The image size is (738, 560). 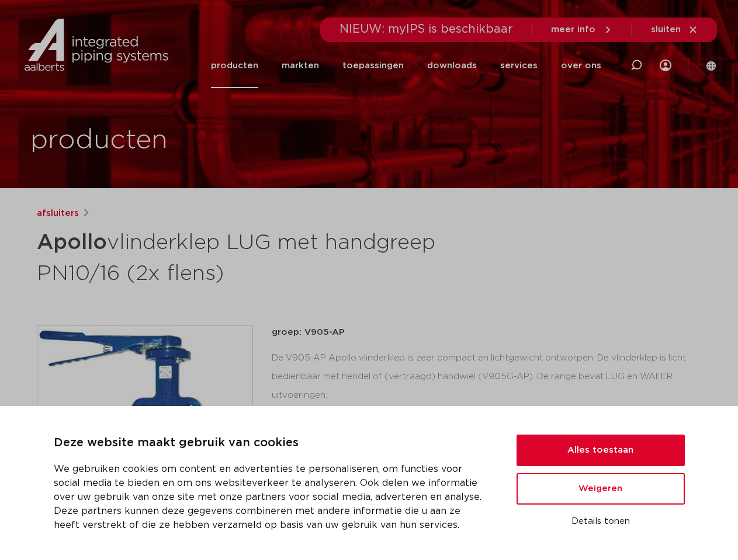 I want to click on h1: vlinderklep LUG met handgreep PN10/16 (2x flens), so click(x=256, y=257).